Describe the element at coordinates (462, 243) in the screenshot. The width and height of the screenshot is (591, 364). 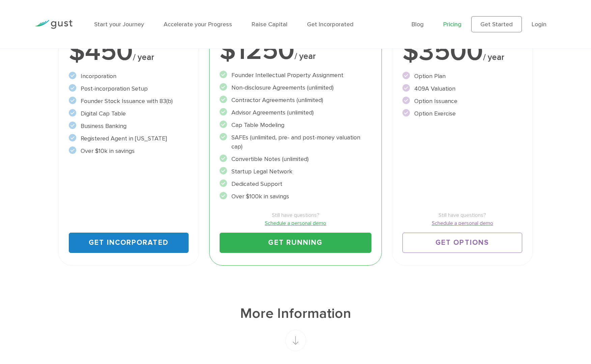
I see `a: Get Options` at that location.